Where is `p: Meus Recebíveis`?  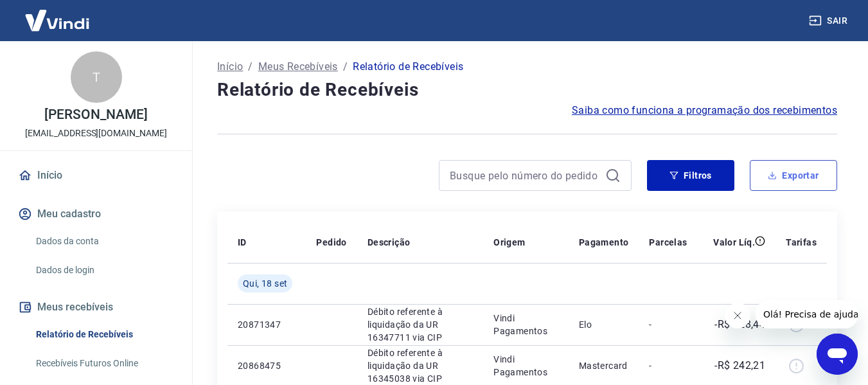
p: Meus Recebíveis is located at coordinates (298, 67).